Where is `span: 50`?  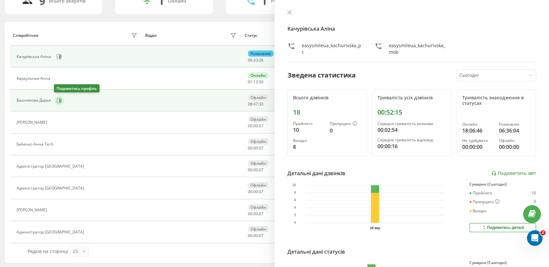
span: 50 is located at coordinates (261, 82).